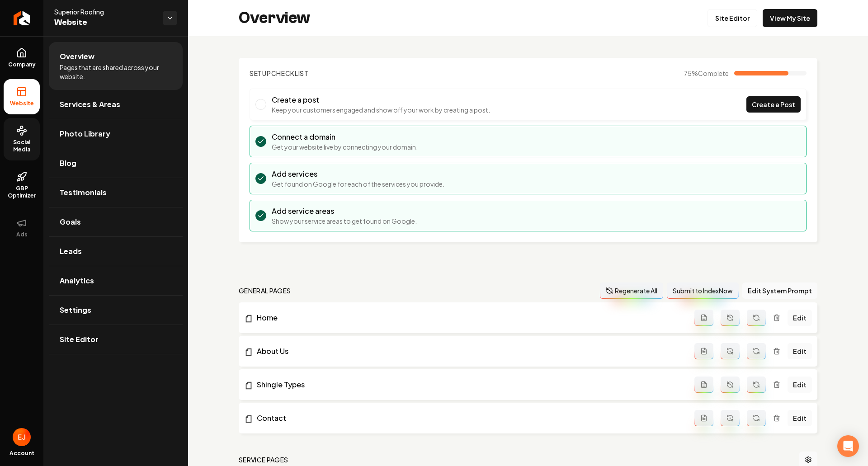  I want to click on a: Leads, so click(116, 252).